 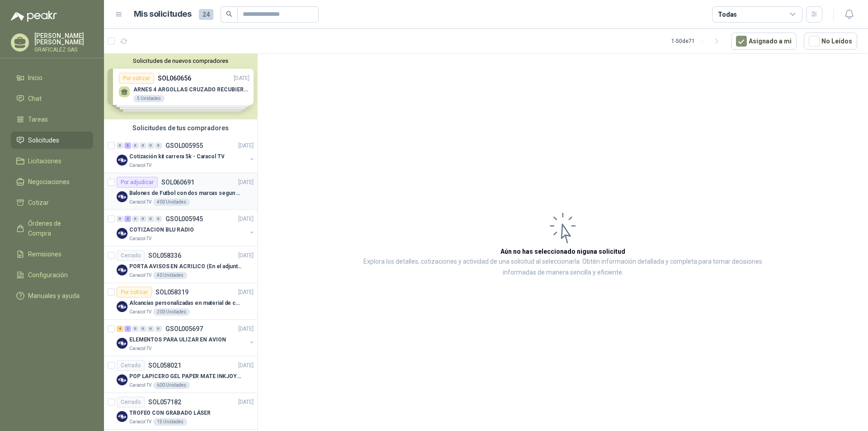 What do you see at coordinates (831, 41) in the screenshot?
I see `button: No Leídos` at bounding box center [831, 41].